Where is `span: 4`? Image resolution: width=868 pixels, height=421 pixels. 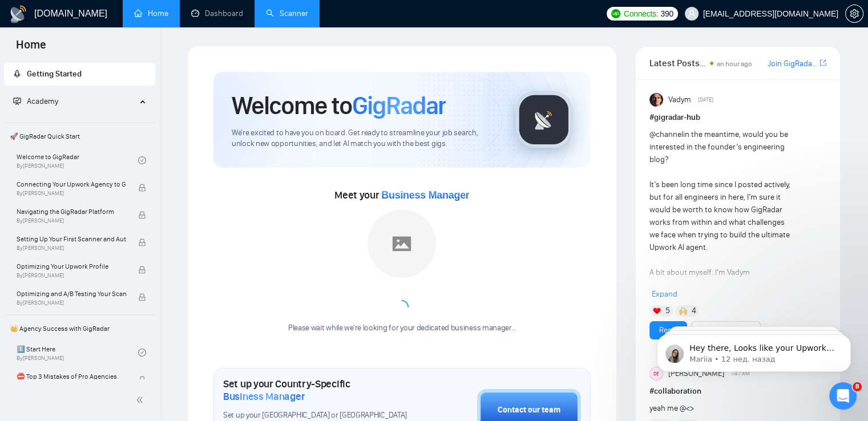 span: 4 is located at coordinates (694, 311).